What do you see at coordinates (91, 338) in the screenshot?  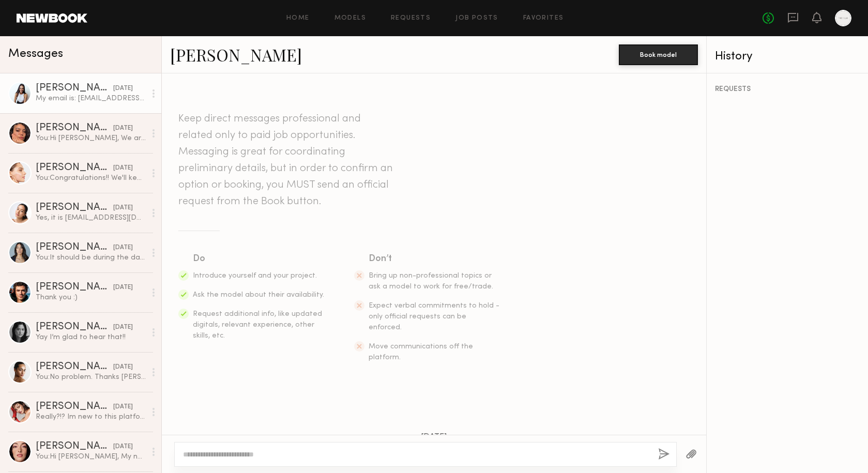 I see `div: Yay I’m glad to hear that!!` at bounding box center [91, 338].